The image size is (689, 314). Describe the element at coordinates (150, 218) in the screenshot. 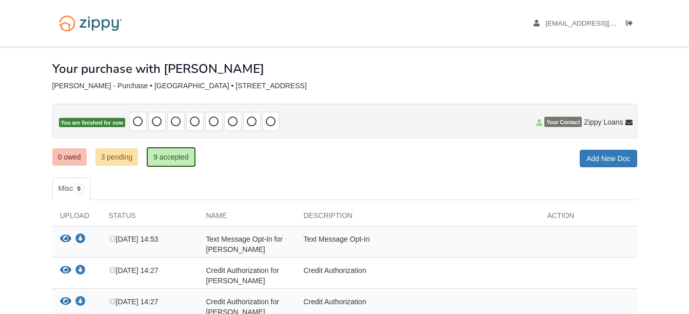

I see `div: Status` at that location.